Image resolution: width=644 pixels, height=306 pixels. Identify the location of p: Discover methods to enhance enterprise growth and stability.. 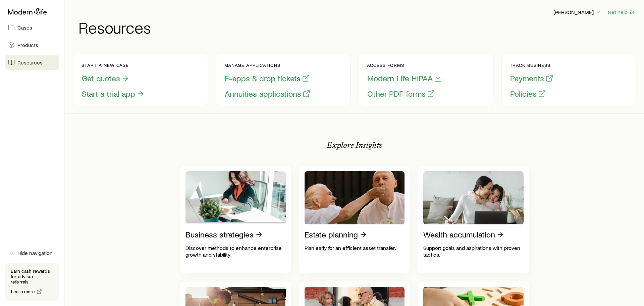
(236, 251).